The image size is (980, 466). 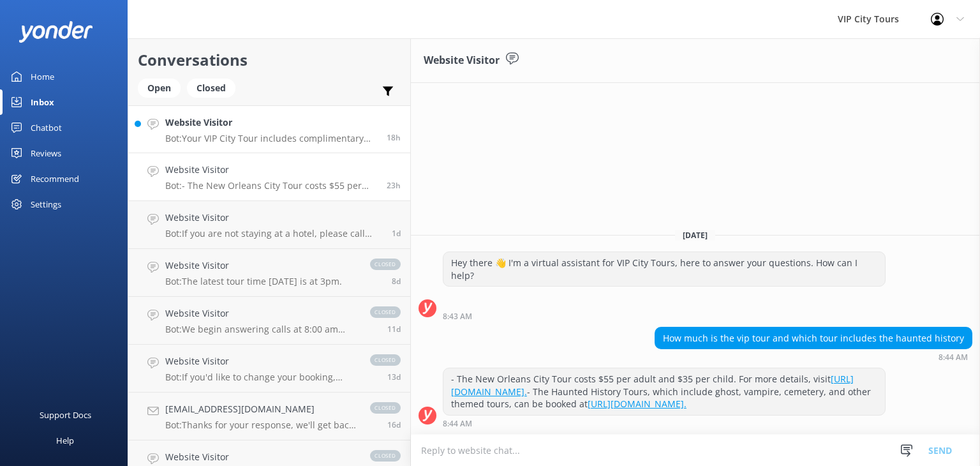 What do you see at coordinates (393, 137) in the screenshot?
I see `span: 12:58pm 15-Aug-2025 (UTC -06:00) America/Mexico_City` at bounding box center [393, 137].